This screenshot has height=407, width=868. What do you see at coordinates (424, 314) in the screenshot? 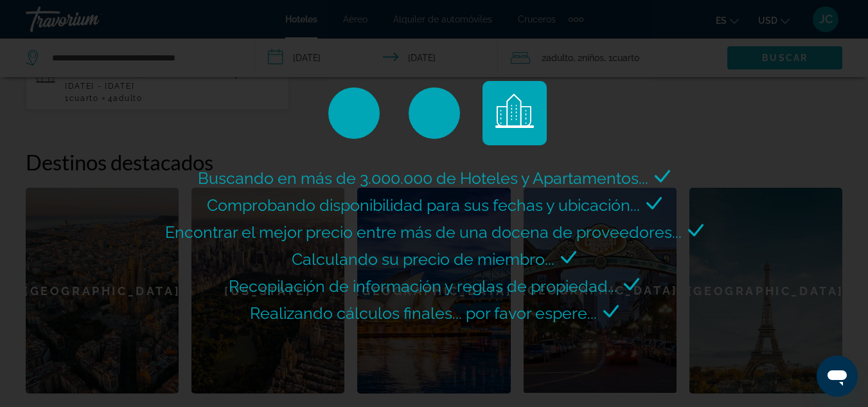
I see `span: Realizando cálculos finales... por favor espere...` at bounding box center [424, 314].